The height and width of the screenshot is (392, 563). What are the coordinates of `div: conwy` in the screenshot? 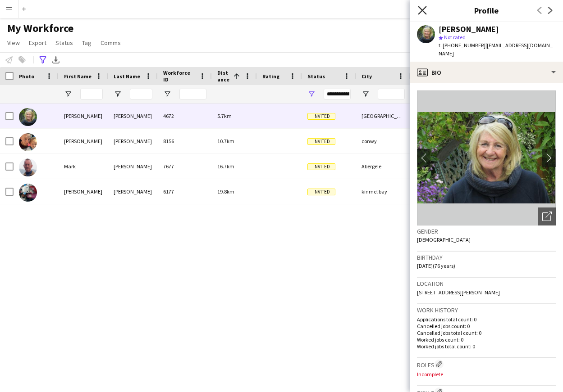 It's located at (383, 141).